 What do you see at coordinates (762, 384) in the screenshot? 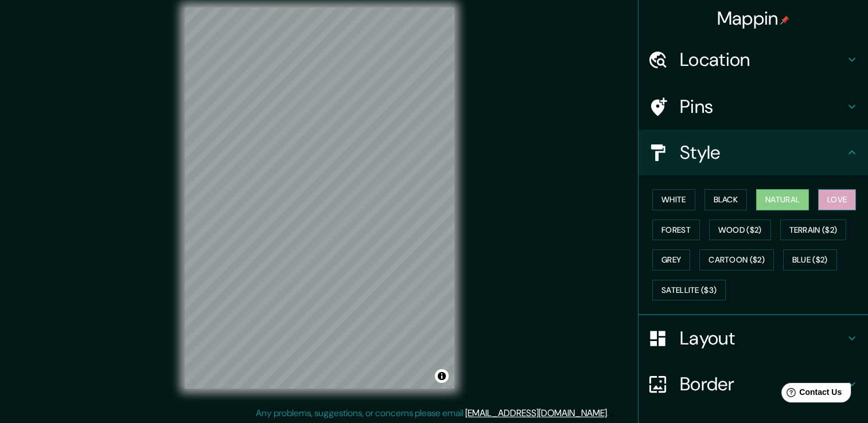
I see `h4: Border` at bounding box center [762, 384].